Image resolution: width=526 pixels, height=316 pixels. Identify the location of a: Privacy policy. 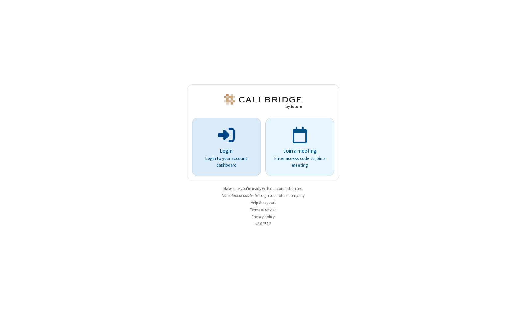
(263, 216).